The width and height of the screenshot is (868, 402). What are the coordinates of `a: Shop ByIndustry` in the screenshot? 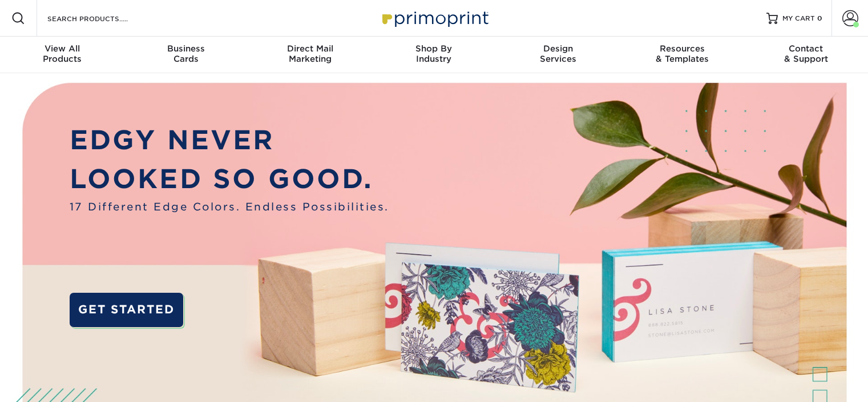 It's located at (434, 54).